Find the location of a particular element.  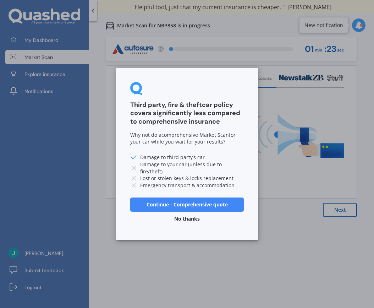

button: No thanks is located at coordinates (187, 219).